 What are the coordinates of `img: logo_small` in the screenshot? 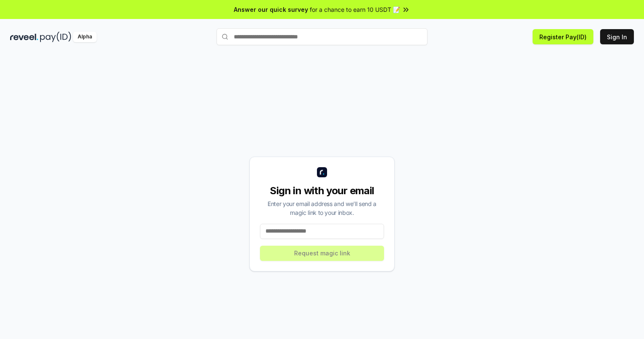 It's located at (322, 172).